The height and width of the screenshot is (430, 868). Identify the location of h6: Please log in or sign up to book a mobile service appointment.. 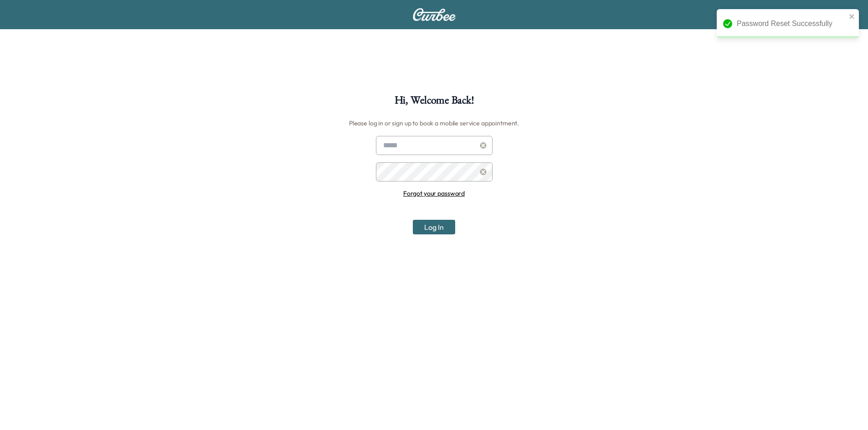
(434, 123).